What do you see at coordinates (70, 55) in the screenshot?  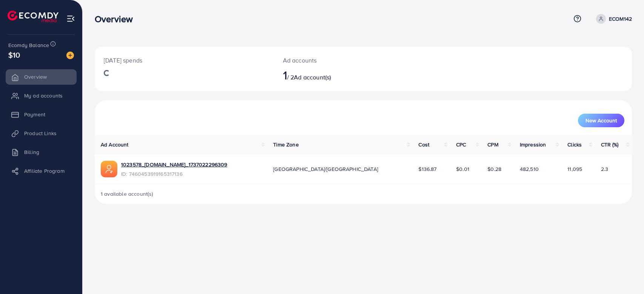 I see `img: image` at bounding box center [70, 55].